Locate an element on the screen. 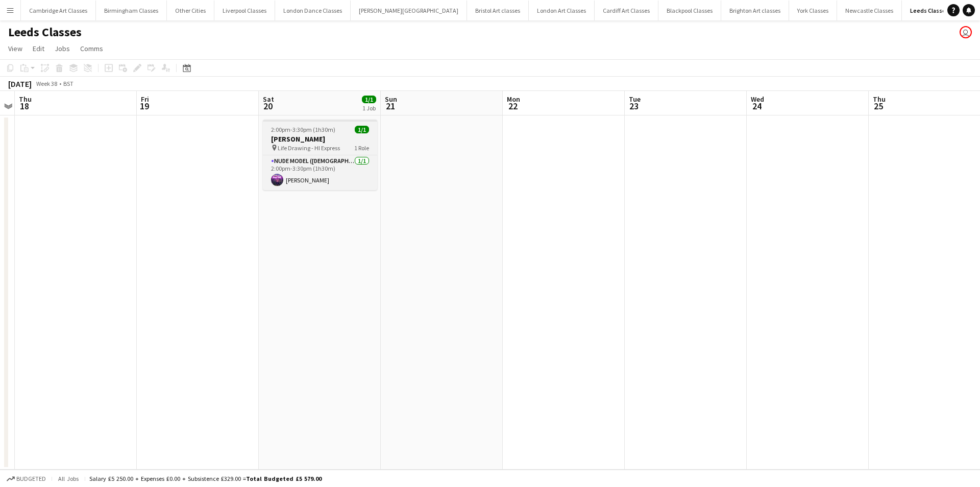  button: Cambridge Art Classes is located at coordinates (58, 10).